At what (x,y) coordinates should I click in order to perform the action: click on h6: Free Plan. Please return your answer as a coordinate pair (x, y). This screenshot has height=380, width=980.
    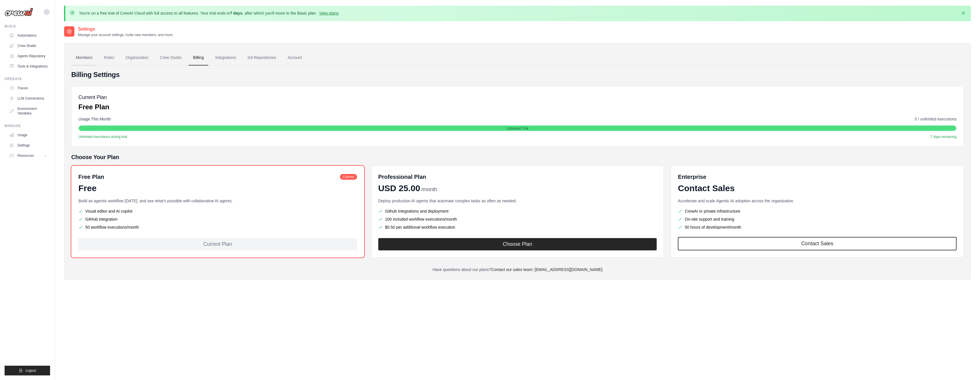
    Looking at the image, I should click on (92, 177).